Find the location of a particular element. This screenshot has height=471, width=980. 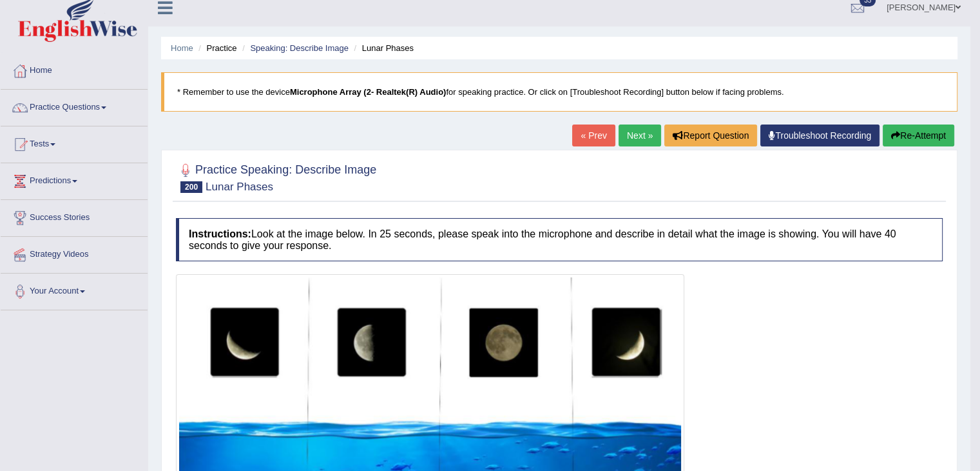

li: Lunar Phases is located at coordinates (382, 48).